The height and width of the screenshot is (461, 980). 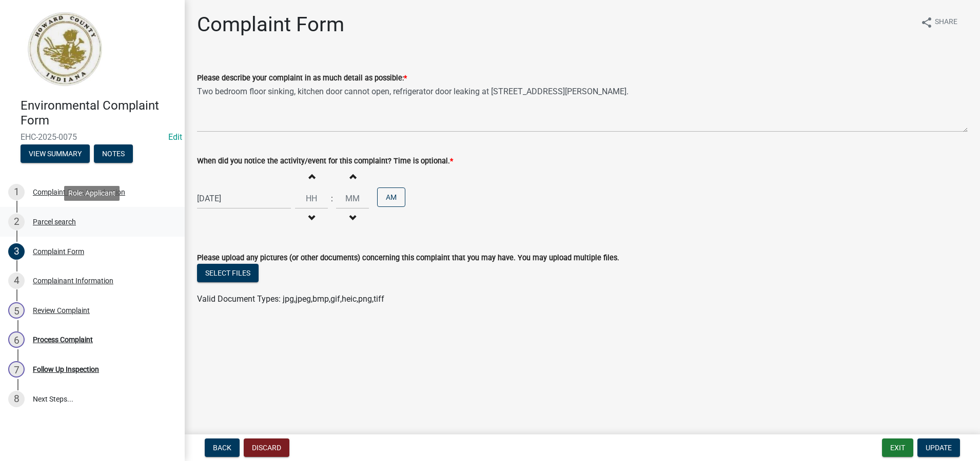 I want to click on span: EHC-2025-0075, so click(x=92, y=137).